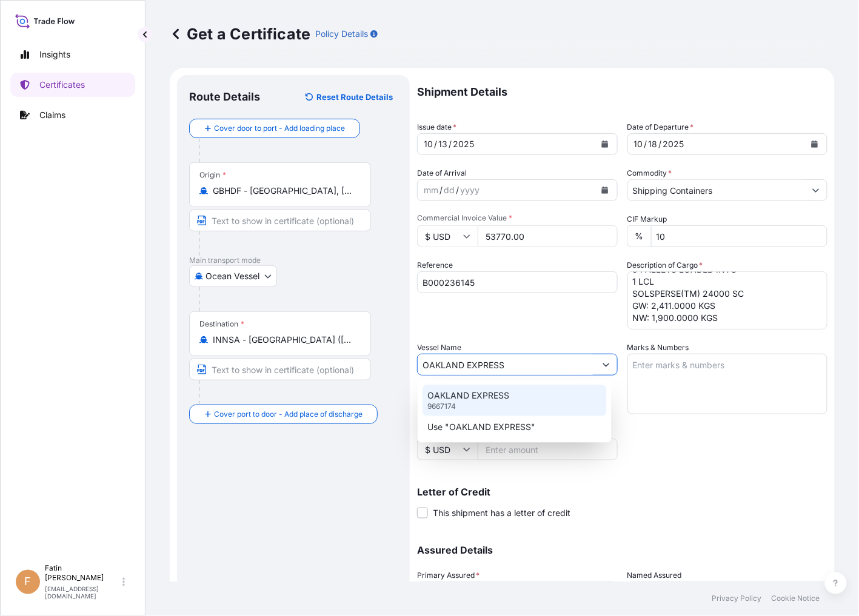  Describe the element at coordinates (501, 513) in the screenshot. I see `span: This shipment has a letter of credit` at that location.